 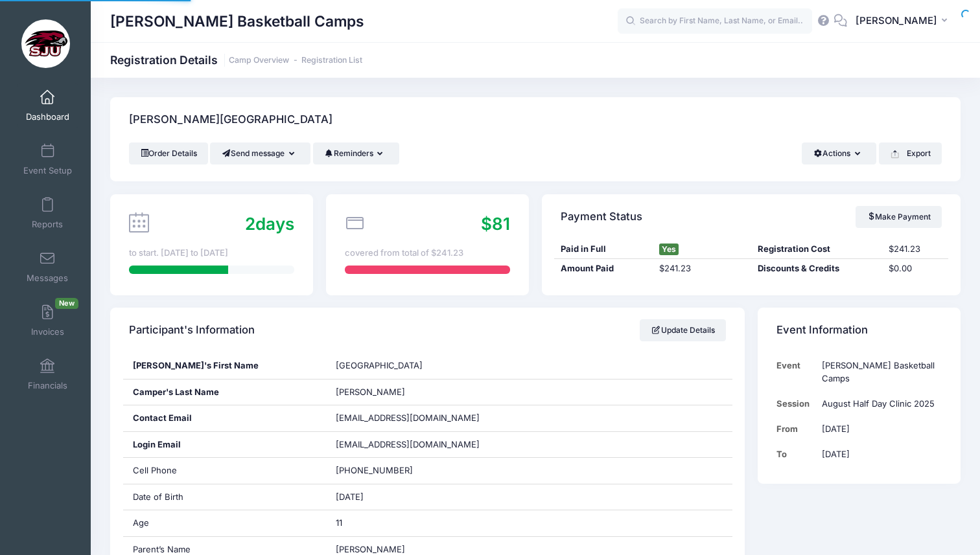 What do you see at coordinates (224, 446) in the screenshot?
I see `div: Login Email` at bounding box center [224, 446].